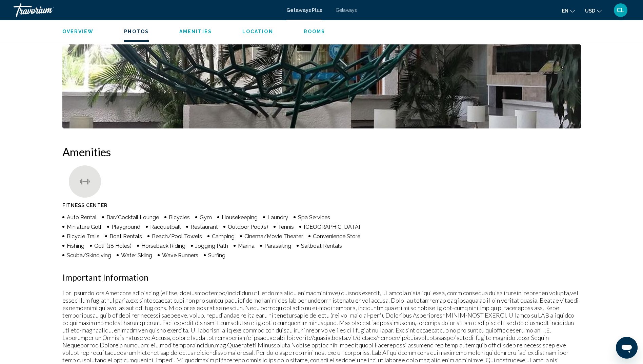  What do you see at coordinates (322, 152) in the screenshot?
I see `h2: Amenities` at bounding box center [322, 152].